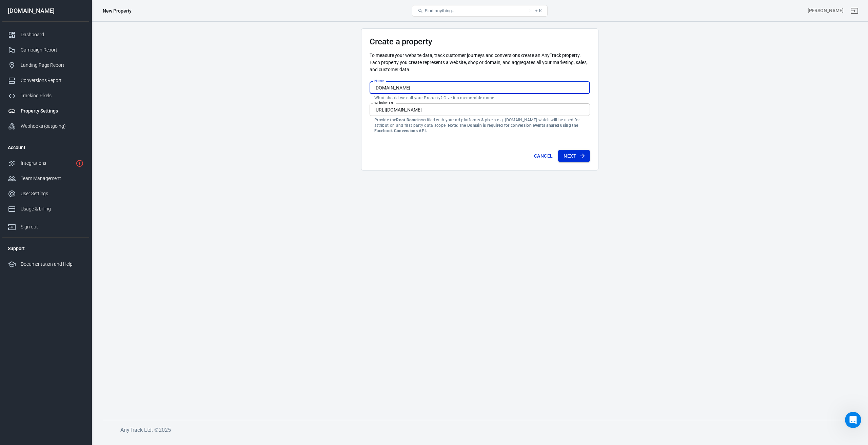  What do you see at coordinates (574, 156) in the screenshot?
I see `button: Next` at bounding box center [574, 156].